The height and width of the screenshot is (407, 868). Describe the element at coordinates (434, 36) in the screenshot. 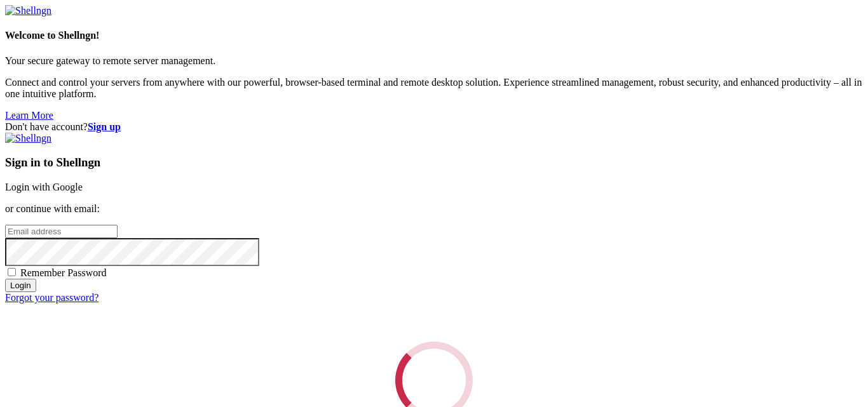

I see `h4: Welcome to Shellngn!` at that location.